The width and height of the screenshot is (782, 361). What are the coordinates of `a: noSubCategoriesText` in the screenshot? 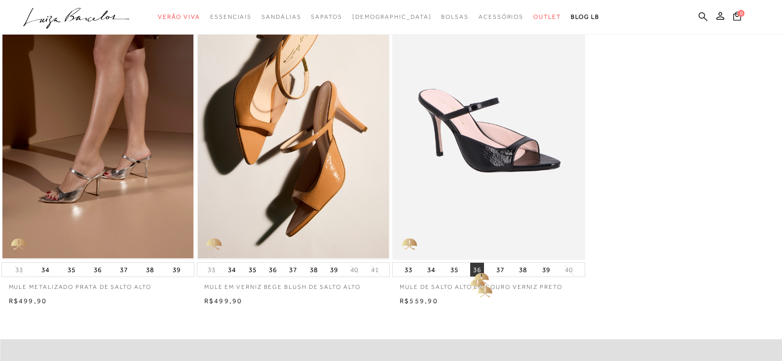 It's located at (392, 17).